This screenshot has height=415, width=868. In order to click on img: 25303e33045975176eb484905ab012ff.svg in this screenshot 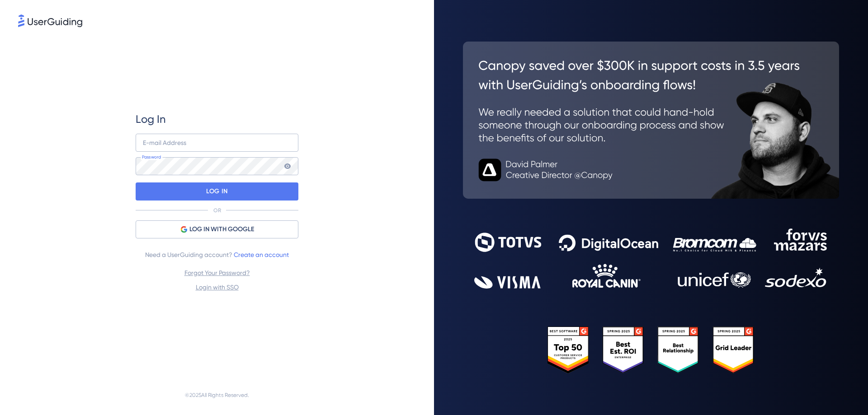, I will do `click(651, 350)`.